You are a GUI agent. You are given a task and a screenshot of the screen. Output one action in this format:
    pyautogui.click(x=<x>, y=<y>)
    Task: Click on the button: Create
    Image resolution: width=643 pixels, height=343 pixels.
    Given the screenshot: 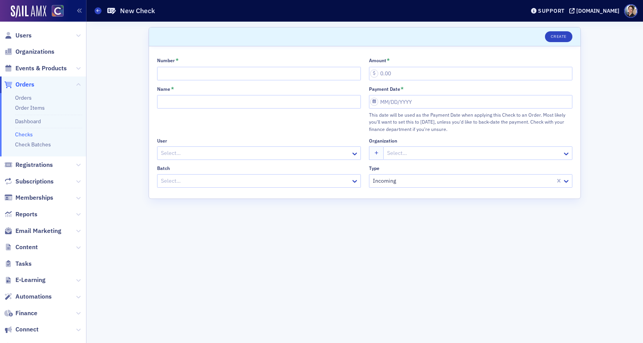 What is the action you would take?
    pyautogui.click(x=559, y=37)
    